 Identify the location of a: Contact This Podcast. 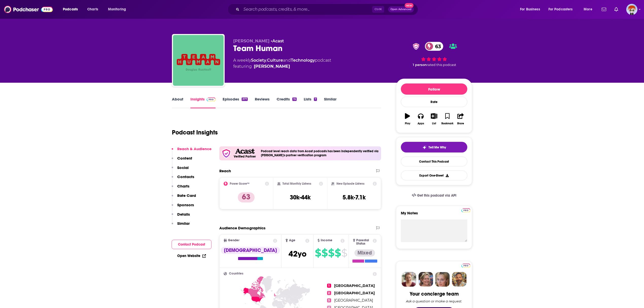
(434, 161).